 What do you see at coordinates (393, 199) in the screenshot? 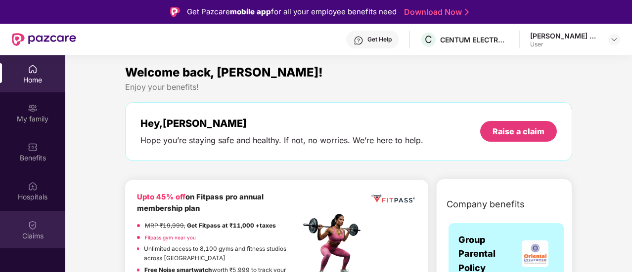
I see `img: fppp.png` at bounding box center [393, 199].